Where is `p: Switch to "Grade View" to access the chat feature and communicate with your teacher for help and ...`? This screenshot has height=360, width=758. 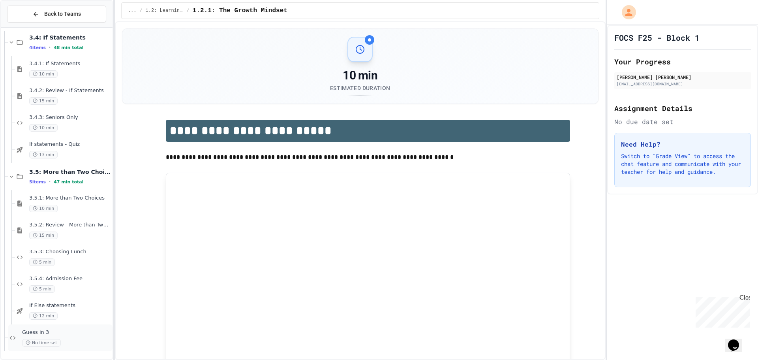 p: Switch to "Grade View" to access the chat feature and communicate with your teacher for help and ... is located at coordinates (682, 164).